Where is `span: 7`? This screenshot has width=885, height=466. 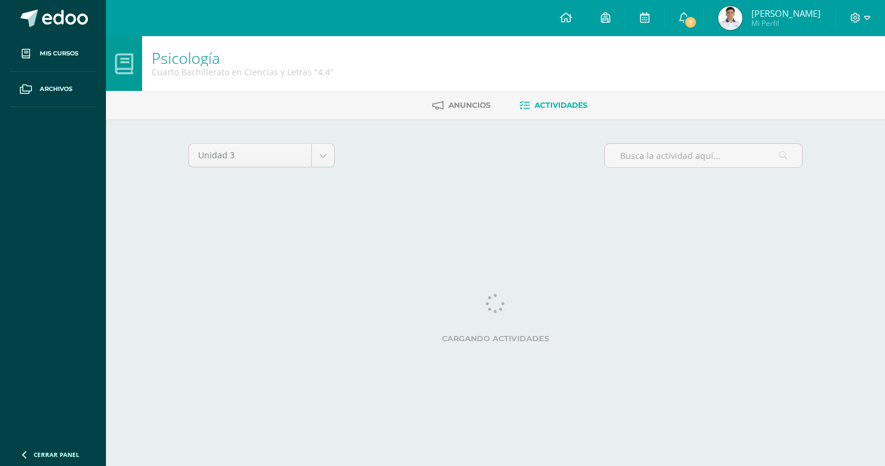
span: 7 is located at coordinates (690, 22).